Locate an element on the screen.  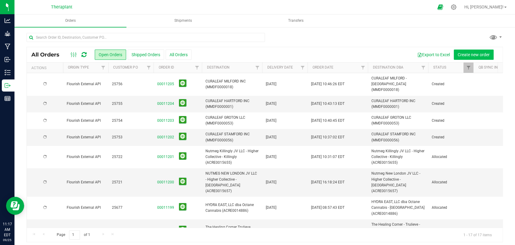
input: 1 is located at coordinates (75, 235).